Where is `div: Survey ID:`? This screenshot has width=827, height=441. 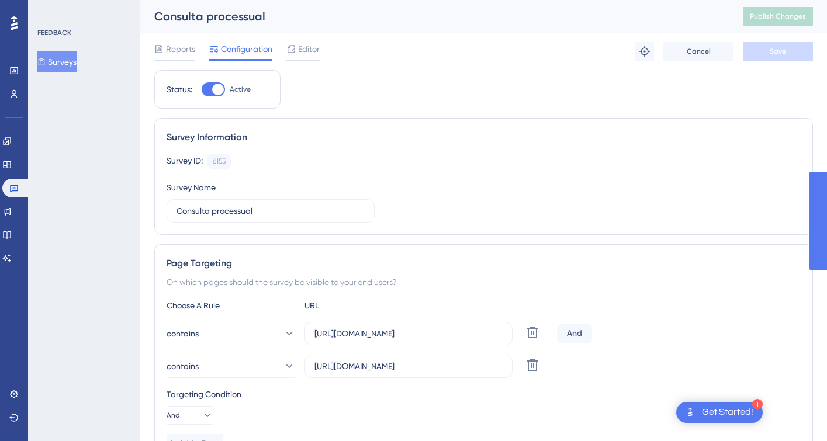 div: Survey ID: is located at coordinates (185, 161).